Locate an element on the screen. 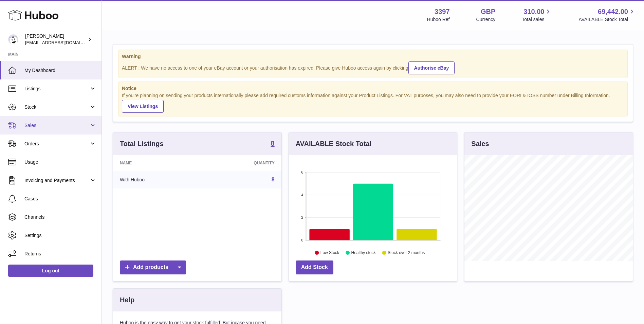 The height and width of the screenshot is (324, 644). span: Orders is located at coordinates (57, 144).